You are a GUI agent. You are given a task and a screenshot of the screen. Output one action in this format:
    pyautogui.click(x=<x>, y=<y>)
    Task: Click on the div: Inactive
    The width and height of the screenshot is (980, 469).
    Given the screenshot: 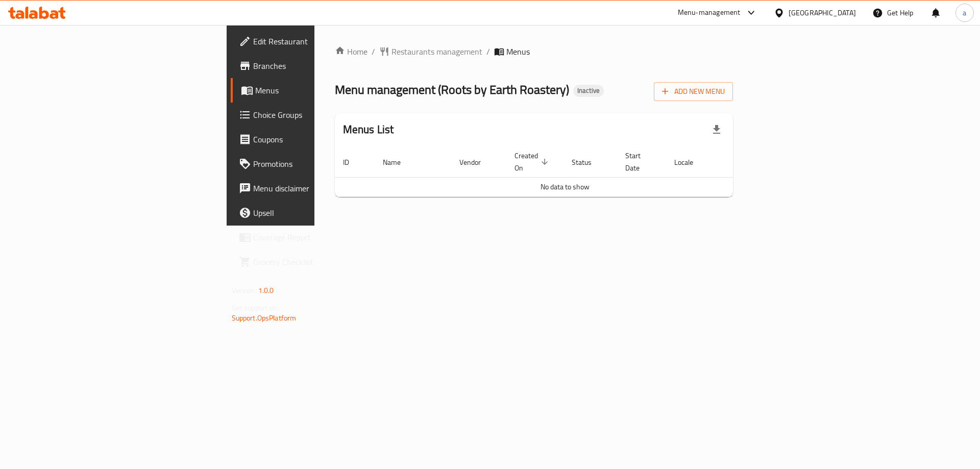 What is the action you would take?
    pyautogui.click(x=588, y=91)
    